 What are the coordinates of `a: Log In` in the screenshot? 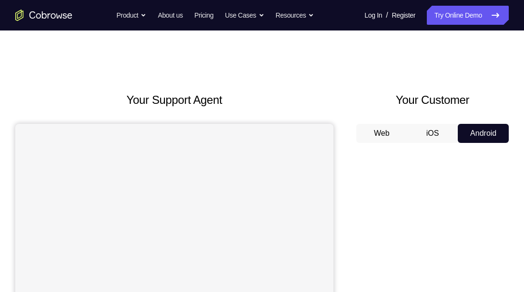 It's located at (373, 15).